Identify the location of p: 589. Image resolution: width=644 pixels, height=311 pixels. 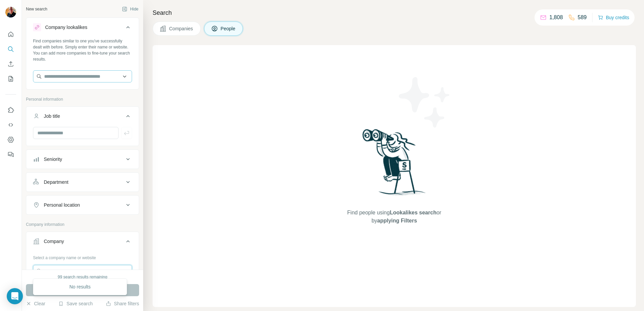
(582, 18).